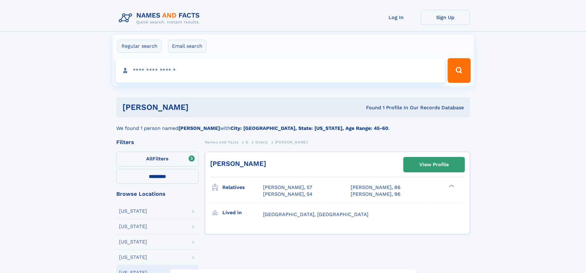 This screenshot has width=586, height=273. I want to click on div: We found 1 person named with ., so click(293, 125).